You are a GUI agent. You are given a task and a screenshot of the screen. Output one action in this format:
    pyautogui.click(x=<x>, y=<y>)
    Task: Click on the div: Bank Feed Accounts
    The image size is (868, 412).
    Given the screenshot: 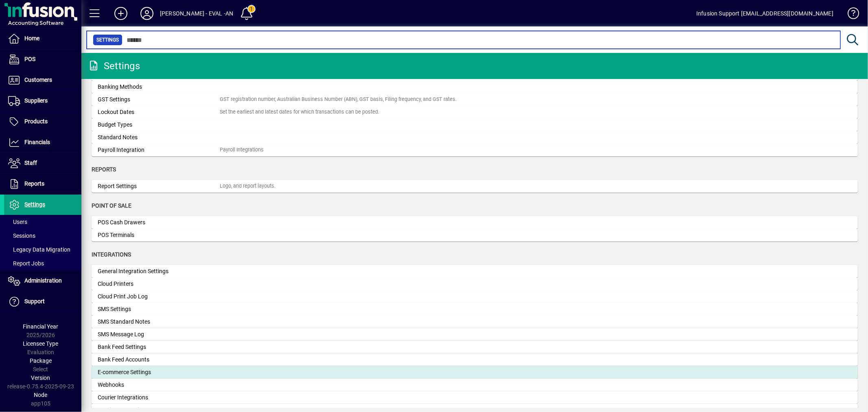 What is the action you would take?
    pyautogui.click(x=159, y=360)
    